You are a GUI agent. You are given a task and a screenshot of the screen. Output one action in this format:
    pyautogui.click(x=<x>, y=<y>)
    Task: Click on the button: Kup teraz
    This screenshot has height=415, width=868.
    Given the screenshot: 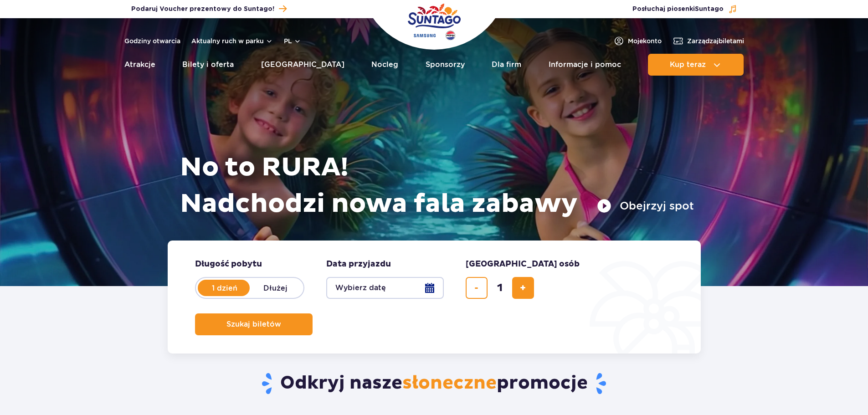 What is the action you would take?
    pyautogui.click(x=696, y=65)
    